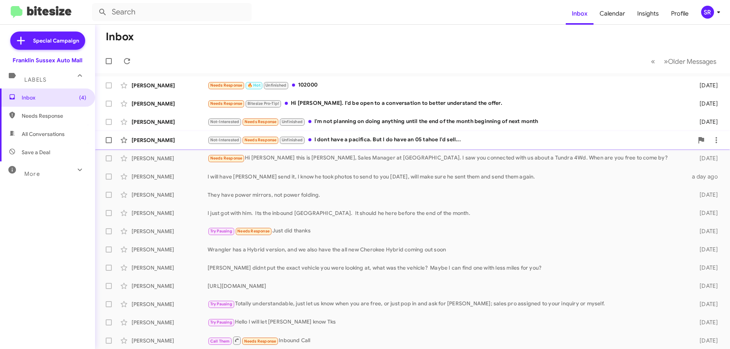 The image size is (730, 349). I want to click on a: Calendar, so click(612, 14).